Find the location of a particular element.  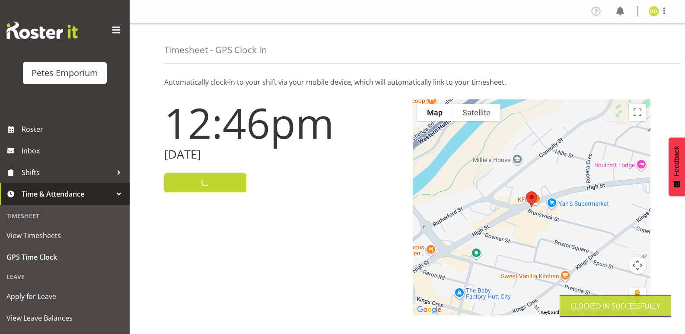

div: Timesheet is located at coordinates (65, 216).